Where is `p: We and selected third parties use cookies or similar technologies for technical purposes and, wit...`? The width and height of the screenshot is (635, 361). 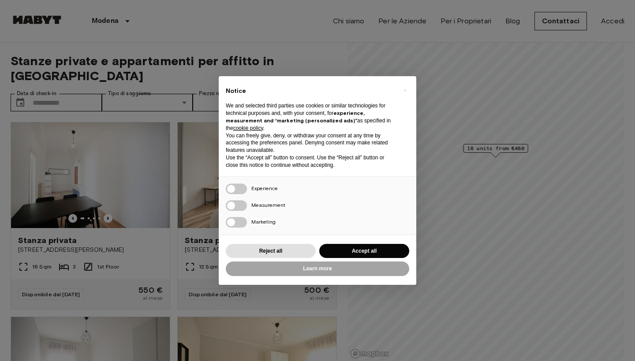 p: We and selected third parties use cookies or similar technologies for technical purposes and, wit... is located at coordinates (310, 117).